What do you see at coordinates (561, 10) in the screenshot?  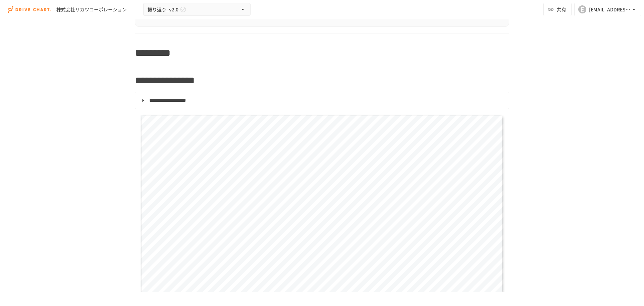 I see `span: 共有` at bounding box center [561, 10].